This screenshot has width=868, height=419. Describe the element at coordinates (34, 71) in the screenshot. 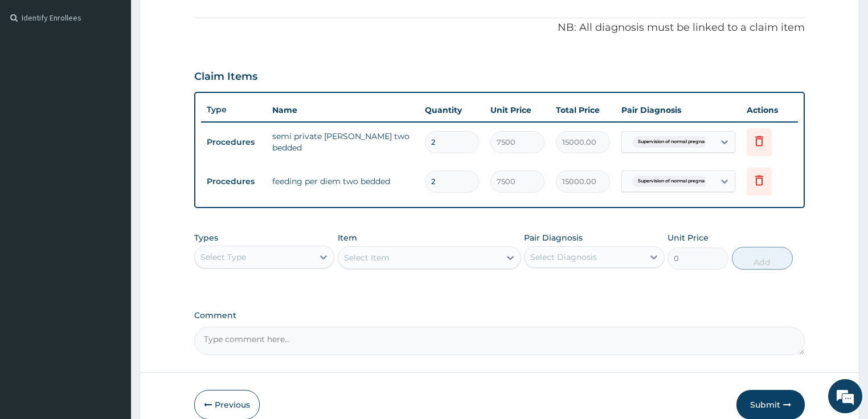

I see `img: d_794563401_company_1708531726252_794563401` at that location.